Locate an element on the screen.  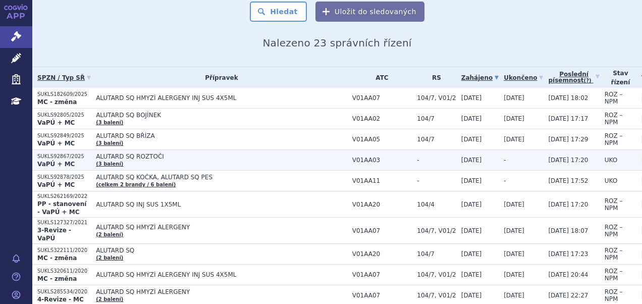
span: 104/4 is located at coordinates (436, 205).